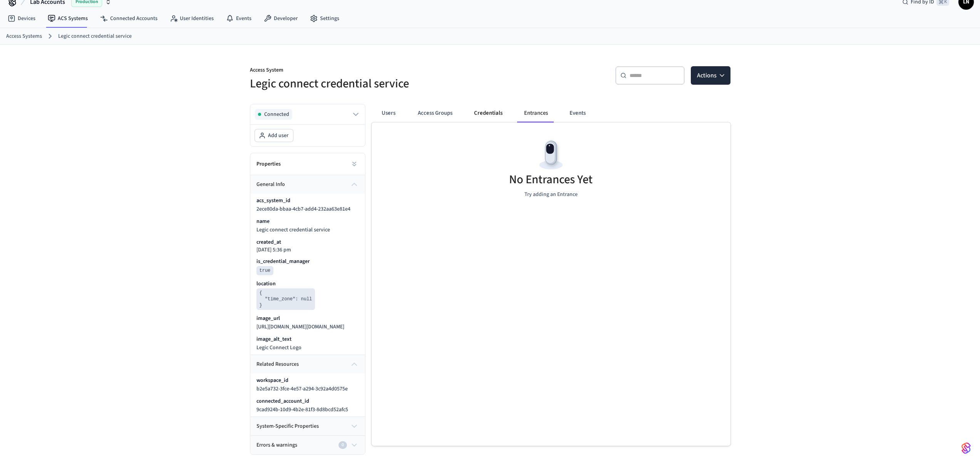 This screenshot has height=462, width=980. I want to click on button: Entrances, so click(536, 113).